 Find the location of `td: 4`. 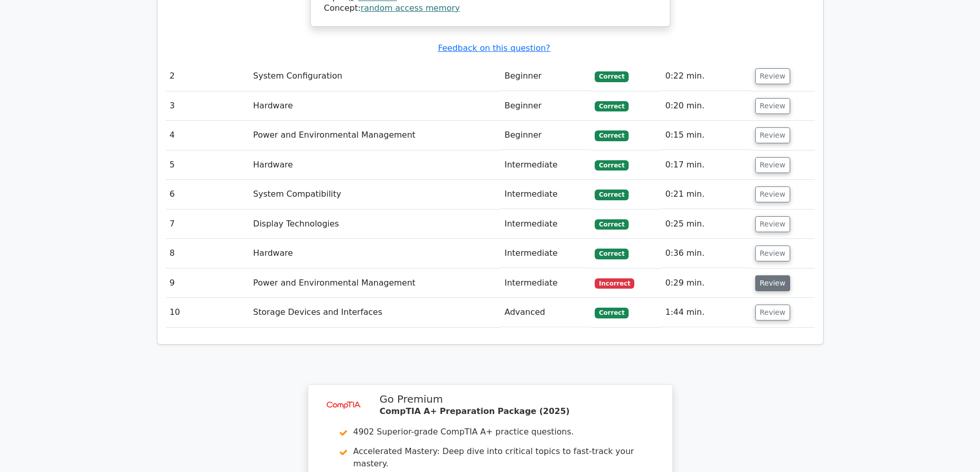

td: 4 is located at coordinates (207, 135).